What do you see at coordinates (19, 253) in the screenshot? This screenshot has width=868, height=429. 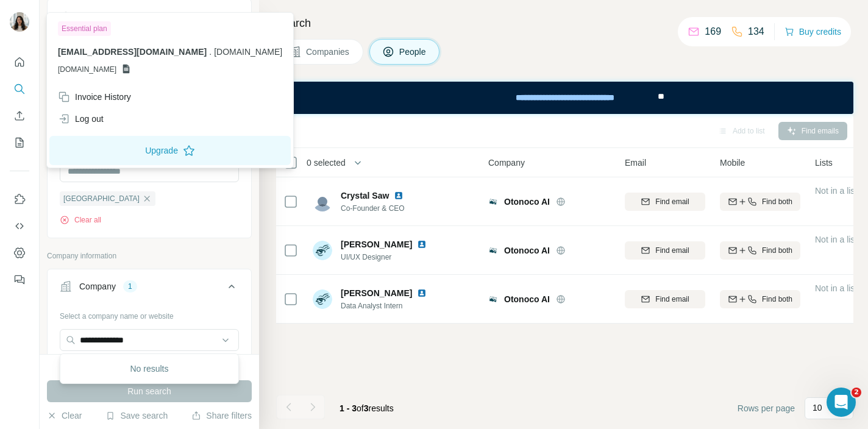 I see `button: Dashboard` at bounding box center [19, 253].